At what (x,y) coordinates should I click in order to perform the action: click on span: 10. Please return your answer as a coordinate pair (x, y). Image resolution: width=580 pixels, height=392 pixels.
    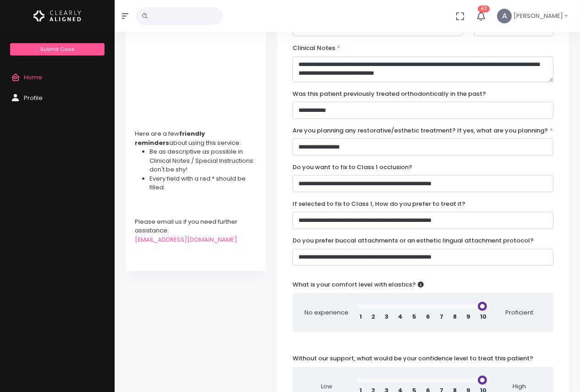
    Looking at the image, I should click on (483, 317).